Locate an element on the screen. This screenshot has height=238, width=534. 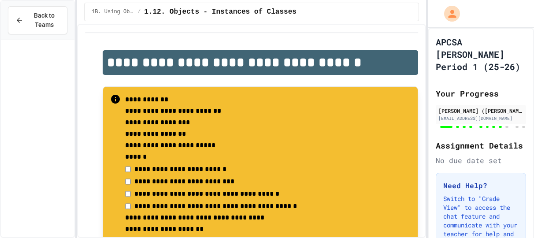
span: 1B. Using Objects is located at coordinates (113, 12).